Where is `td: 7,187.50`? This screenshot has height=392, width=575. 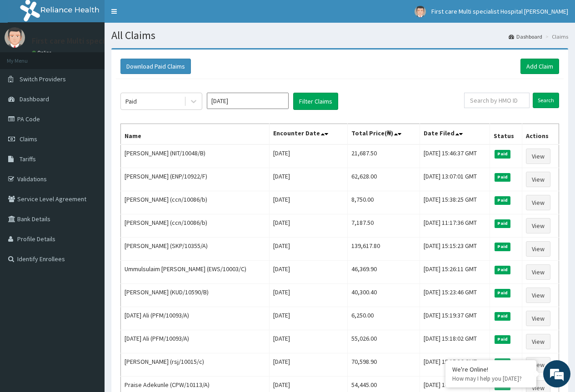
td: 7,187.50 is located at coordinates (383, 226).